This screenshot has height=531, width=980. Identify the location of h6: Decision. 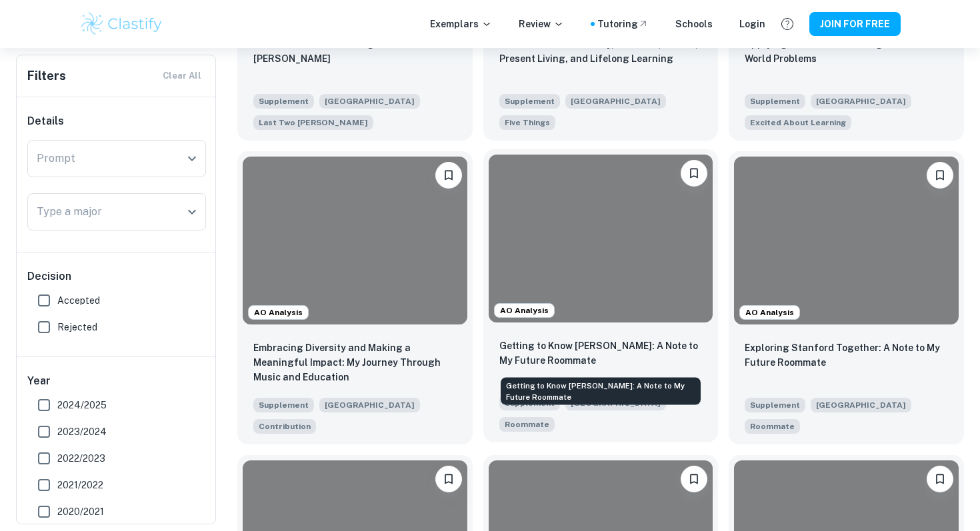
(117, 276).